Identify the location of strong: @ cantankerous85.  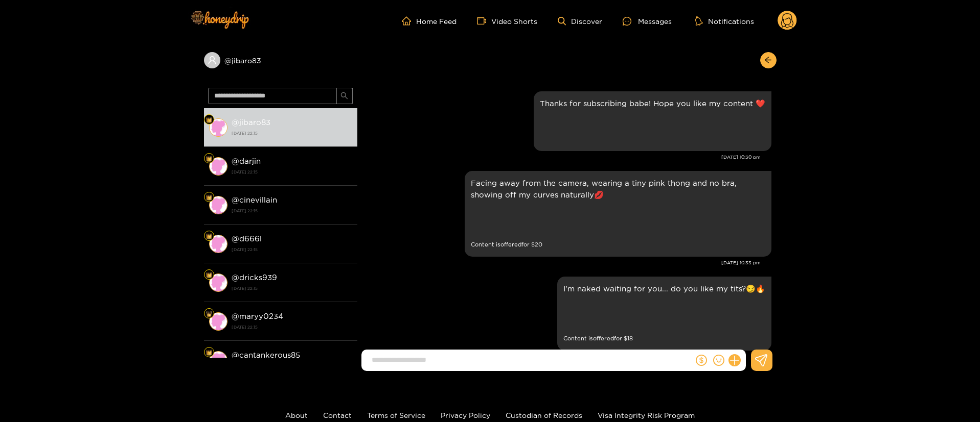
(266, 355).